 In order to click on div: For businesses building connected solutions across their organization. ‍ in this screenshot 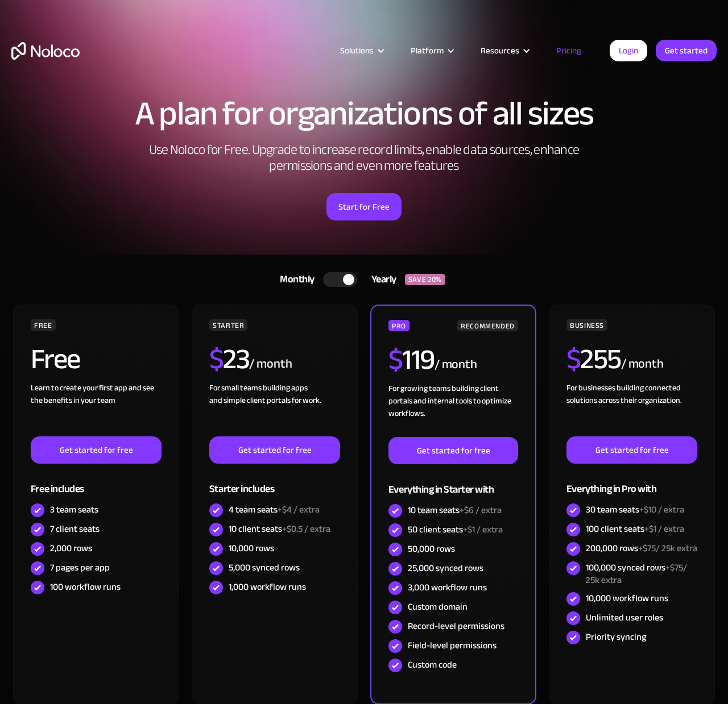, I will do `click(632, 409)`.